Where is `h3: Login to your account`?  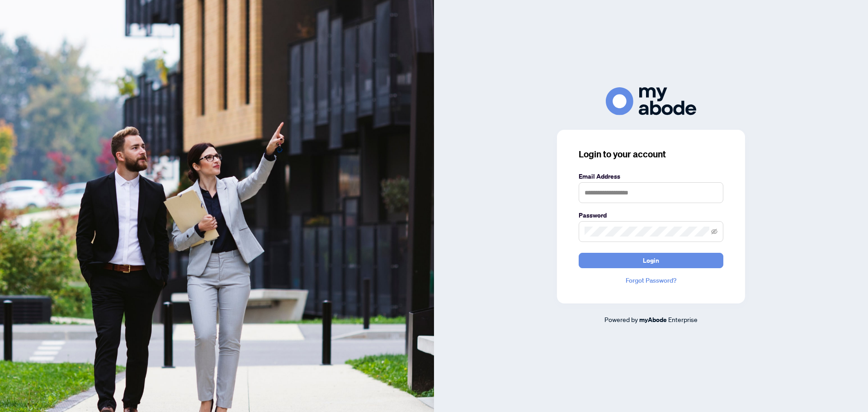
h3: Login to your account is located at coordinates (651, 154).